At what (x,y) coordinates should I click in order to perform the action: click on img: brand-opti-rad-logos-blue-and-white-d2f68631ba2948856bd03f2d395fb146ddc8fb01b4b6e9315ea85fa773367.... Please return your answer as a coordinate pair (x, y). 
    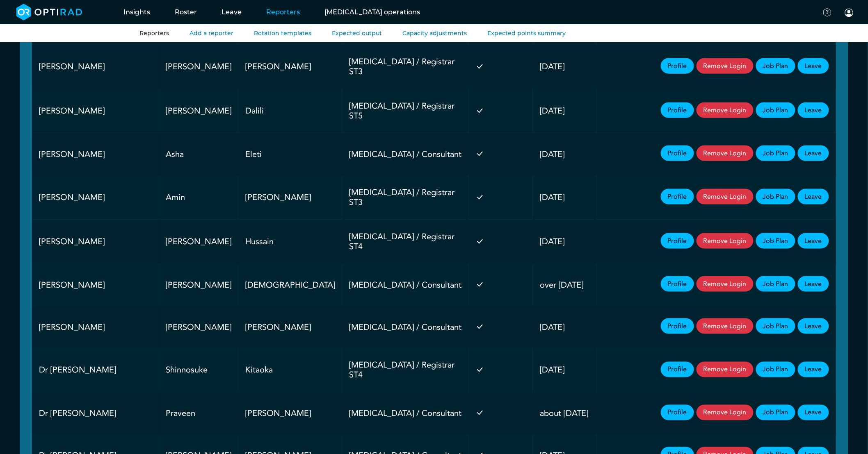
    Looking at the image, I should click on (49, 12).